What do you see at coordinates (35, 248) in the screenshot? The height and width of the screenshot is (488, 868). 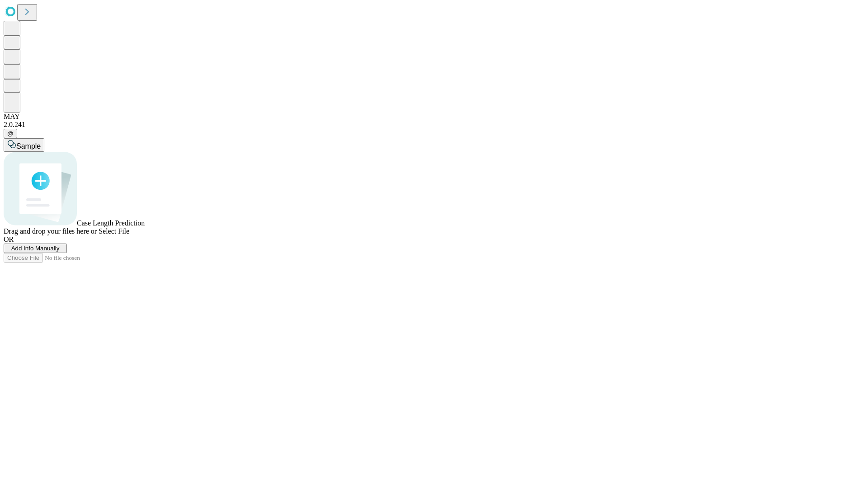 I see `button: Add Info Manually` at bounding box center [35, 248].